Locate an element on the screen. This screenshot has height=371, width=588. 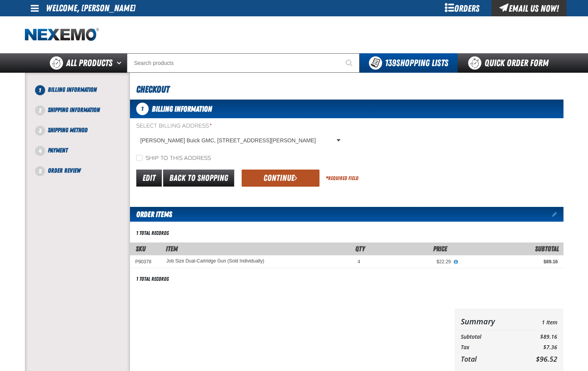
h2: Order Items is located at coordinates (151, 214).